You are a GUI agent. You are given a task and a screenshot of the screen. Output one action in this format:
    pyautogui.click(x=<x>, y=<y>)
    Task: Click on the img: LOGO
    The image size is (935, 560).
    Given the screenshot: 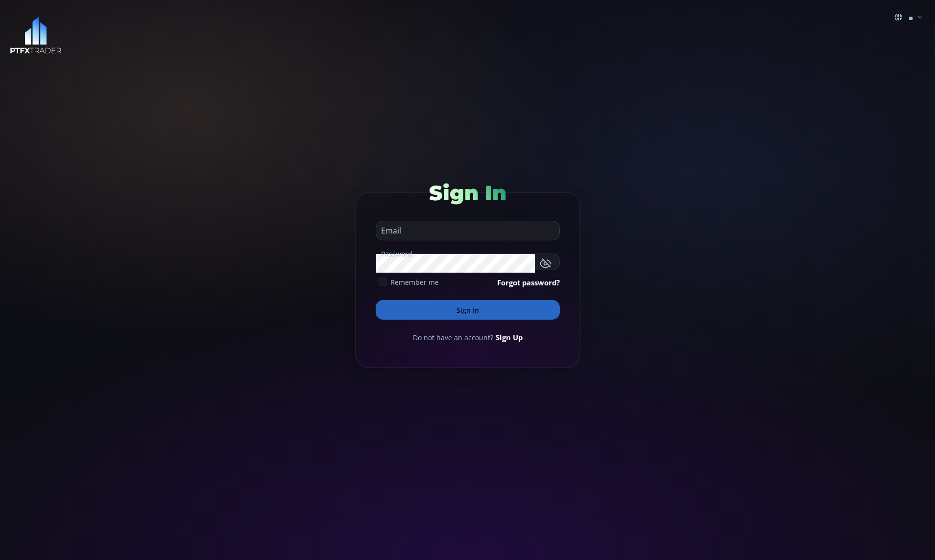 What is the action you would take?
    pyautogui.click(x=36, y=35)
    